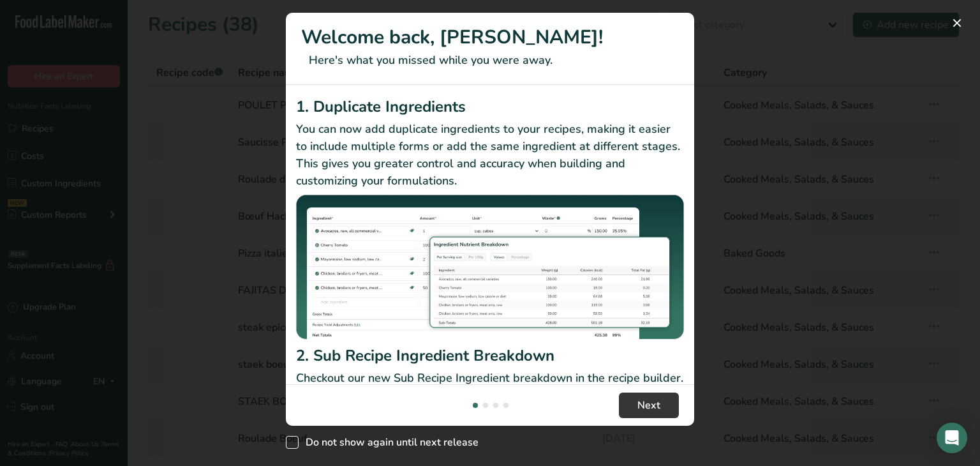 The image size is (980, 466). Describe the element at coordinates (490, 155) in the screenshot. I see `p: You can now add duplicate ingredients to your recipes, making it easier to include multiple forms...` at that location.